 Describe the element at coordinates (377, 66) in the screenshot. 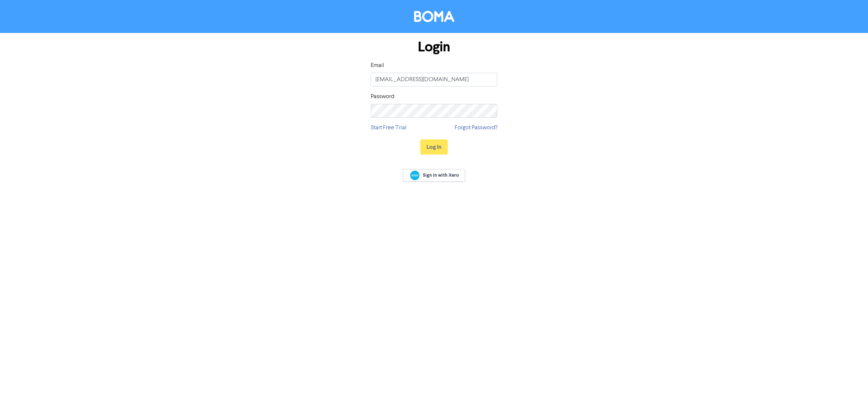

I see `label: Email` at that location.